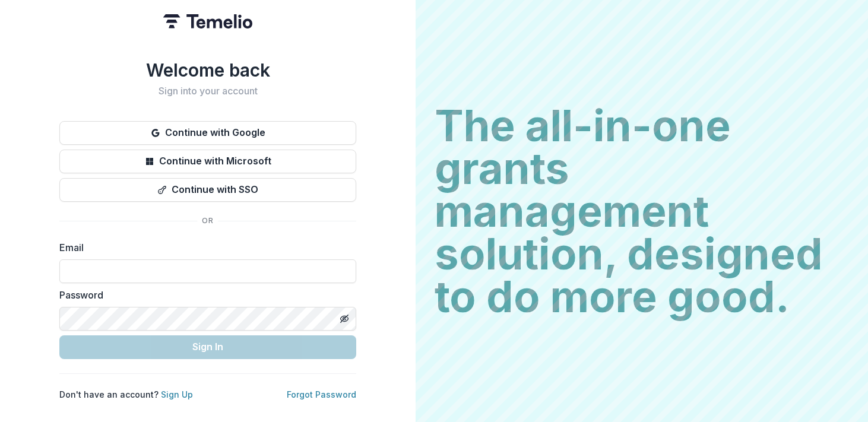  Describe the element at coordinates (204, 295) in the screenshot. I see `label: Password` at that location.